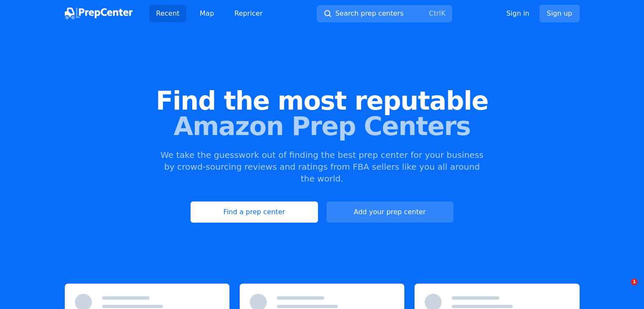  Describe the element at coordinates (99, 14) in the screenshot. I see `img: PrepCenter` at that location.